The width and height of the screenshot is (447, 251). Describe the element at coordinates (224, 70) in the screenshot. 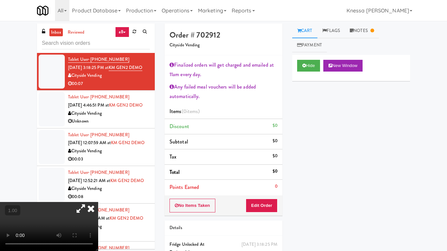

I see `div: Finalized orders will get charged and emailed at 11am every day.` at that location.